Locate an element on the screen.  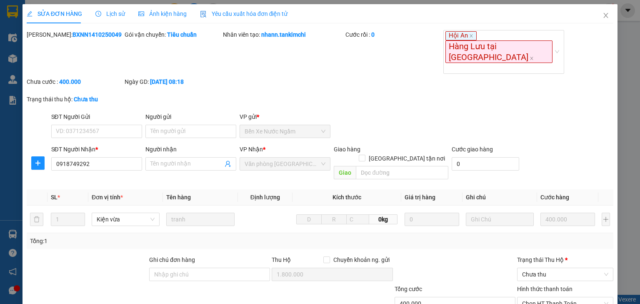
span: Giao is located at coordinates (345, 173).